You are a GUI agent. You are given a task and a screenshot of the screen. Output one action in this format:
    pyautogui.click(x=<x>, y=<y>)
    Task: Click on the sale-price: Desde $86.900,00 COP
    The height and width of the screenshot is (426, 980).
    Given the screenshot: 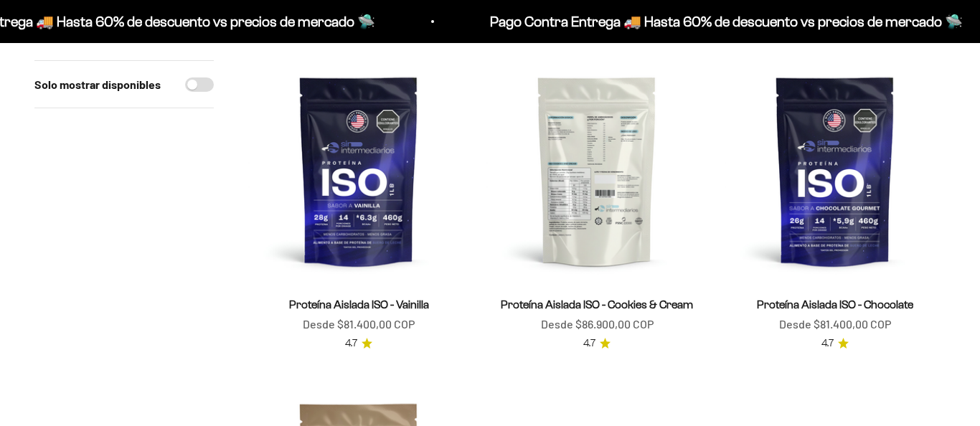 What is the action you would take?
    pyautogui.click(x=597, y=325)
    